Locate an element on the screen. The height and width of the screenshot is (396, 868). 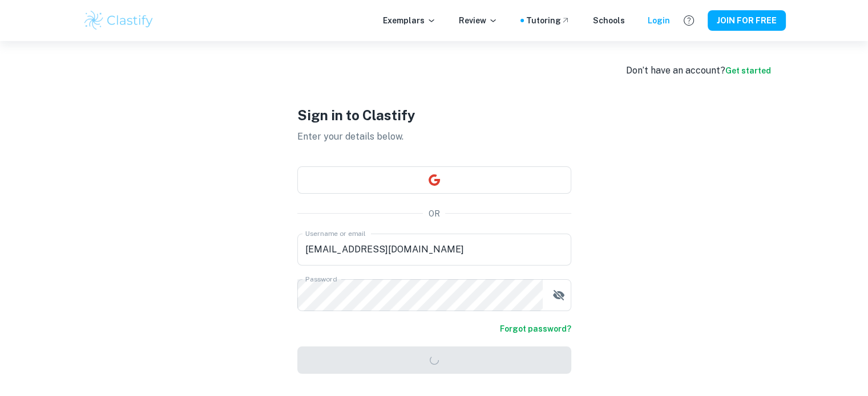
a: Get started is located at coordinates (748, 70).